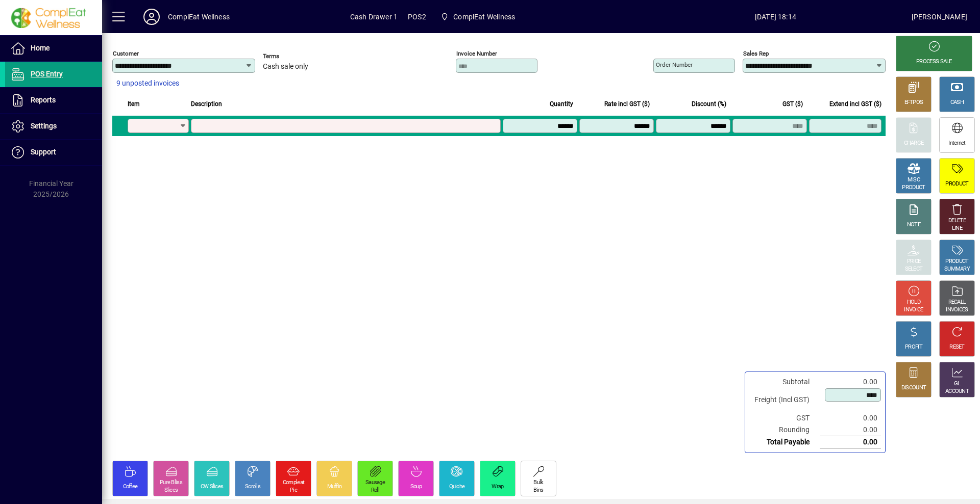 The height and width of the screenshot is (504, 980). I want to click on span: Settings, so click(43, 126).